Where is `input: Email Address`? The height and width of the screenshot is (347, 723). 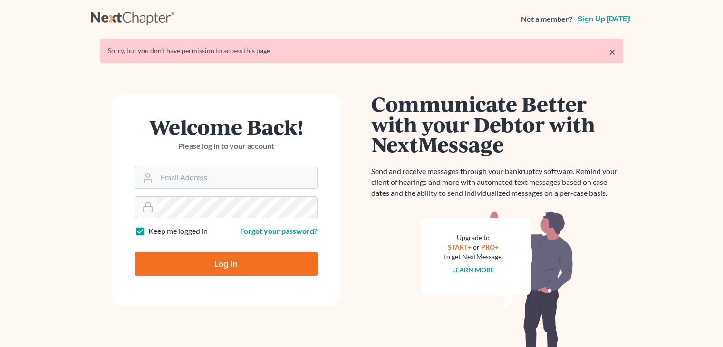 input: Email Address is located at coordinates (237, 178).